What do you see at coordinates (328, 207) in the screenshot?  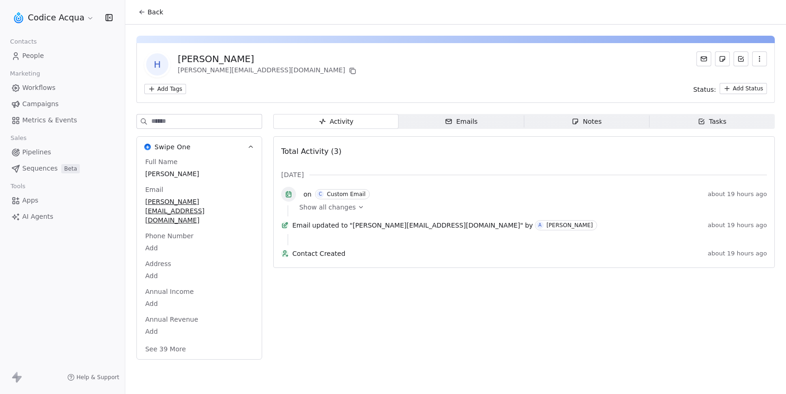 I see `span: Show all changes` at bounding box center [328, 207].